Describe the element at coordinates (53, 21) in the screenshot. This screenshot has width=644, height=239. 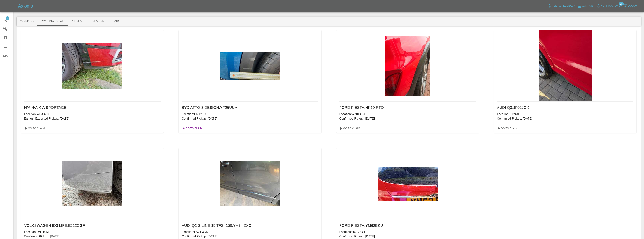
I see `button: Awaiting Repair` at that location.